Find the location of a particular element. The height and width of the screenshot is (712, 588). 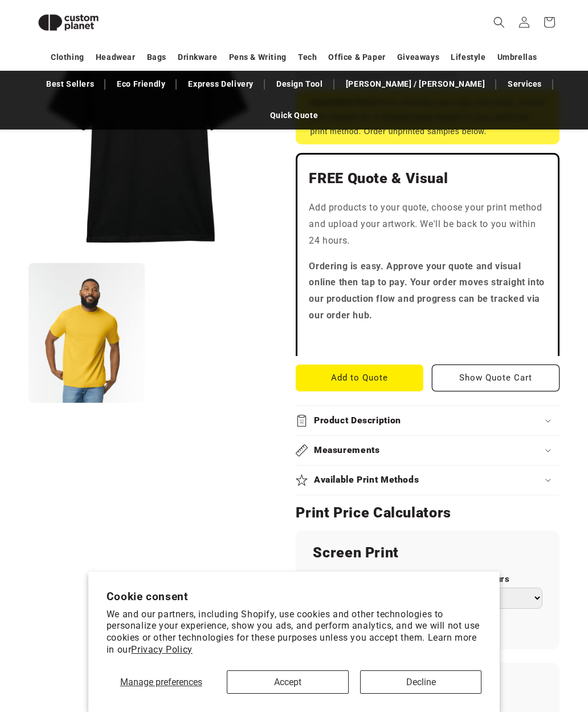

h2: Print Price Calculators is located at coordinates (428, 513).